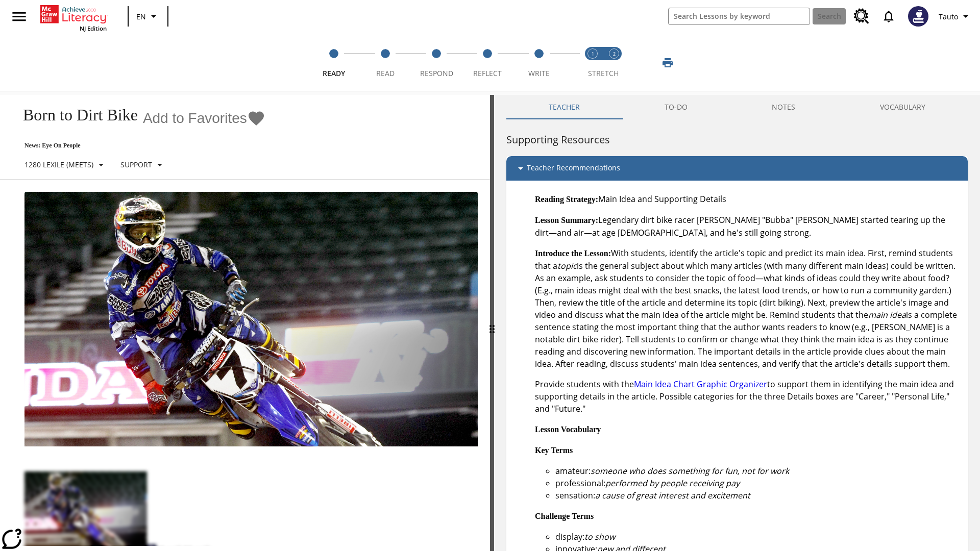 The image size is (980, 551). I want to click on button: Profile/Settings, so click(955, 16).